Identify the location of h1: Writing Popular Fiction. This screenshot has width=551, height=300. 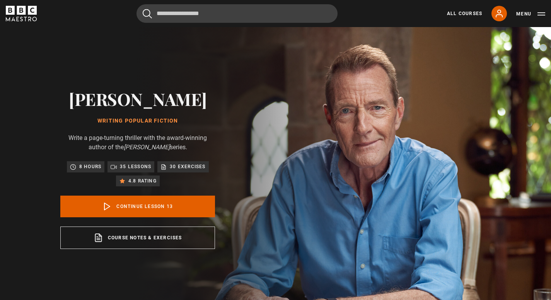
(138, 121).